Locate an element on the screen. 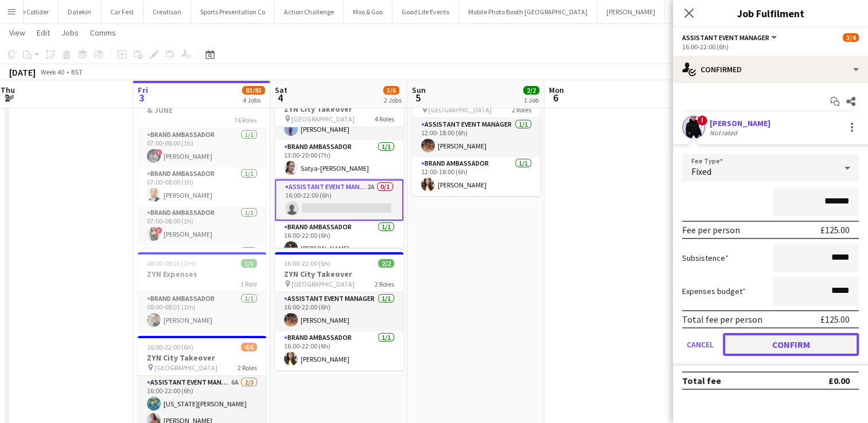  button: Moo & Goo is located at coordinates (368, 11).